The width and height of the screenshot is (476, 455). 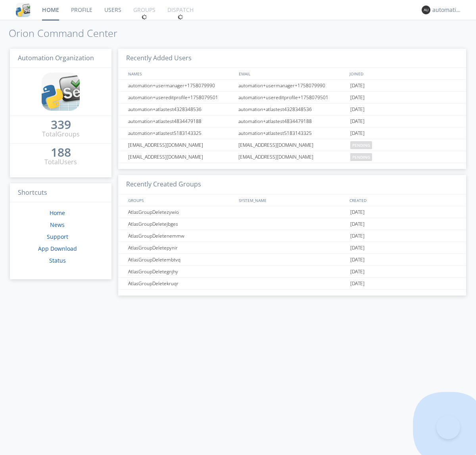 What do you see at coordinates (292, 185) in the screenshot?
I see `h3: Recently Created Groups` at bounding box center [292, 185].